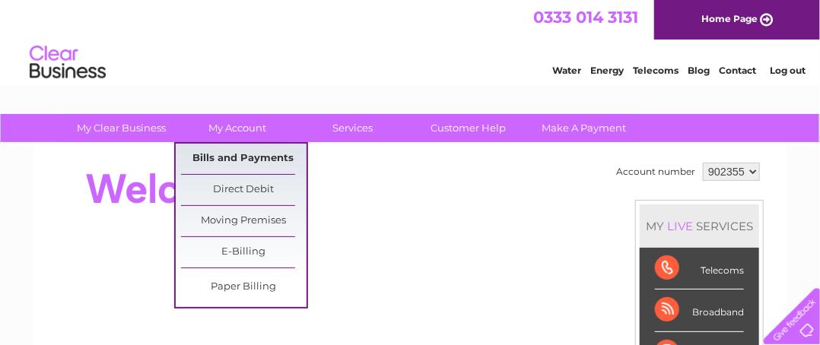 The image size is (820, 345). I want to click on img: logo.png, so click(68, 62).